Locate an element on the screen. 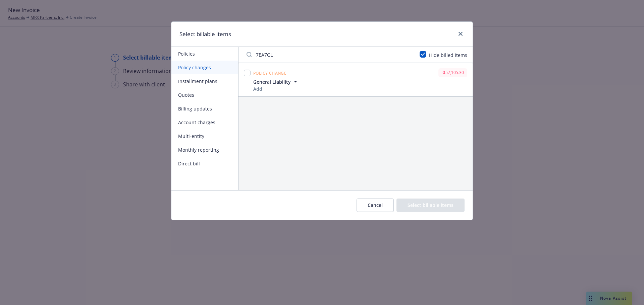 This screenshot has height=305, width=644. button: Monthly reporting is located at coordinates (204, 150).